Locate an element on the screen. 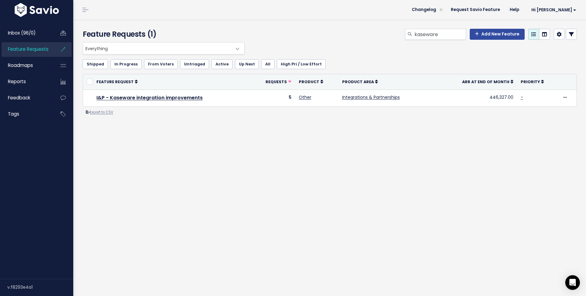  a: Other is located at coordinates (305, 97).